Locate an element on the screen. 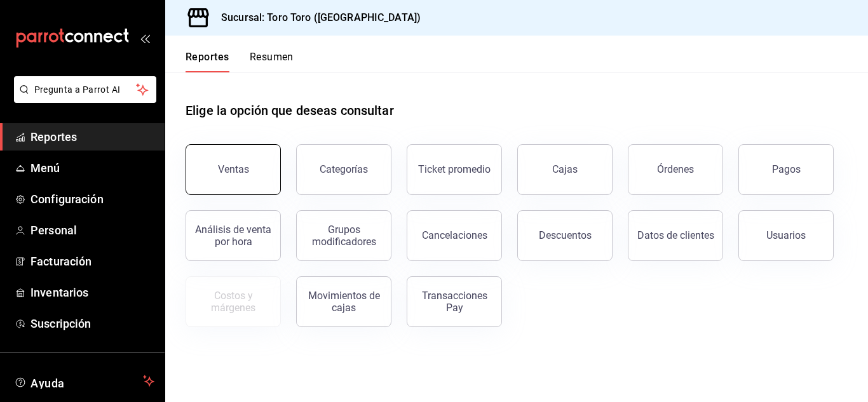 This screenshot has width=868, height=402. div: Descuentos is located at coordinates (565, 235).